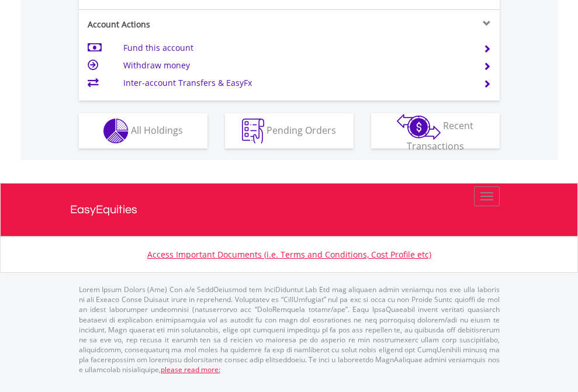  What do you see at coordinates (301, 130) in the screenshot?
I see `span: Pending Orders` at bounding box center [301, 130].